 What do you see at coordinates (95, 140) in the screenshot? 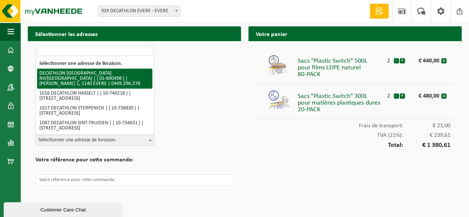
I see `span: Sélectionner une adresse de livraison.` at bounding box center [95, 140].